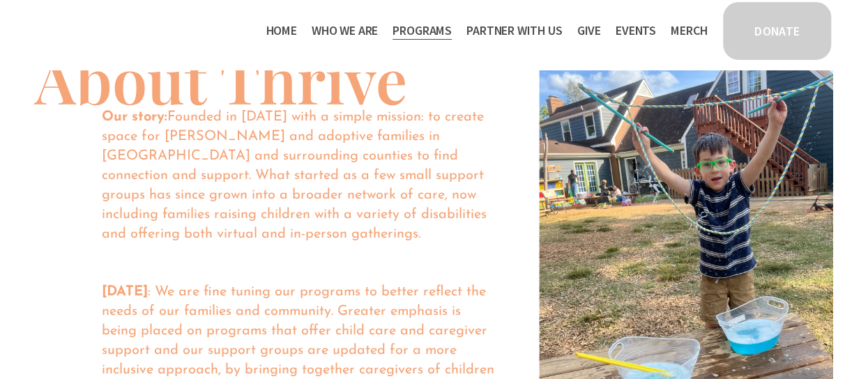 The height and width of the screenshot is (379, 868). What do you see at coordinates (589, 30) in the screenshot?
I see `a: Give` at bounding box center [589, 30].